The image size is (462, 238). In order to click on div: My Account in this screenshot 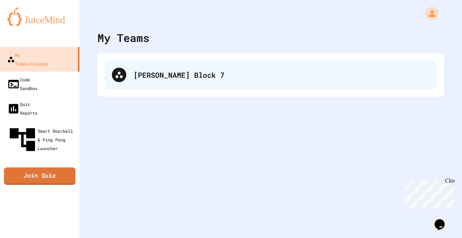, I will do `click(429, 13)`.